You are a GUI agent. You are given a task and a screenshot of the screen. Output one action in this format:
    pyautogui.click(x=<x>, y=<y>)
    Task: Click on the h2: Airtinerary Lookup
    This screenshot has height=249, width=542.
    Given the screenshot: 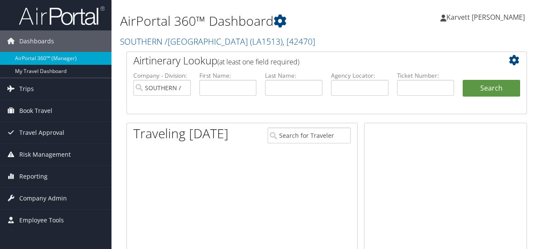 What is the action you would take?
    pyautogui.click(x=310, y=60)
    